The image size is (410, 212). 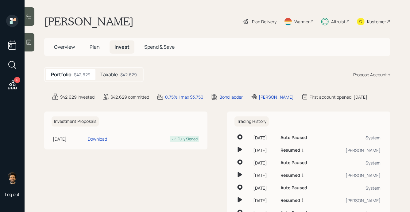 I want to click on div: Altruist, so click(x=338, y=21).